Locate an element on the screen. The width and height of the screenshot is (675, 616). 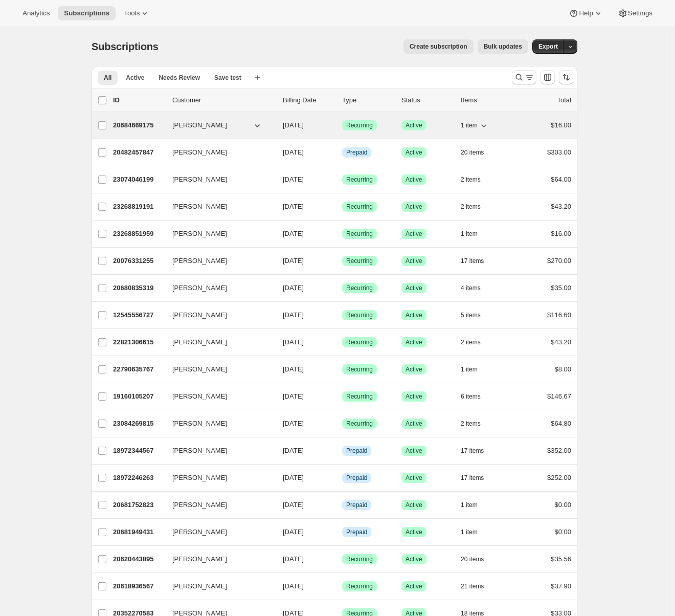
p: 20680835319 is located at coordinates (139, 289).